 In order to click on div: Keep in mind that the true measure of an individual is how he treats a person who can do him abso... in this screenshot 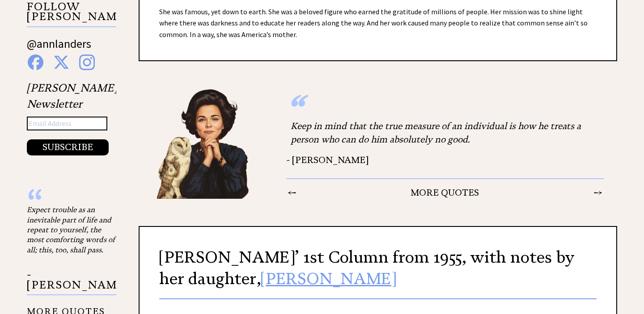, I will do `click(445, 133)`.